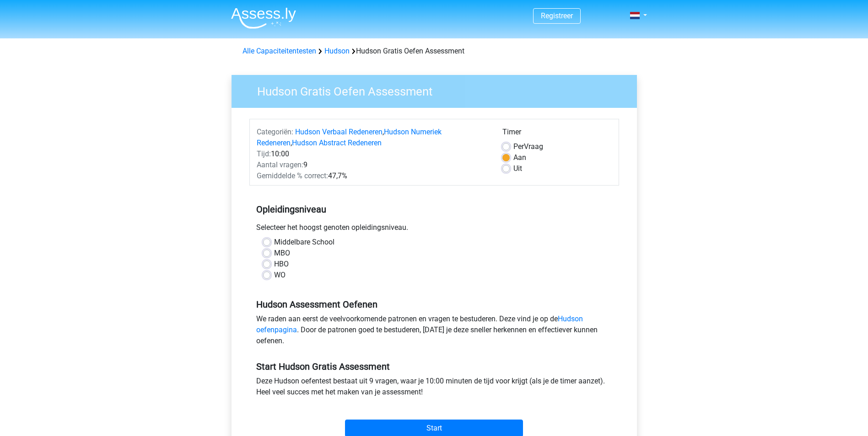 The height and width of the screenshot is (436, 868). What do you see at coordinates (519, 146) in the screenshot?
I see `span: Per` at bounding box center [519, 146].